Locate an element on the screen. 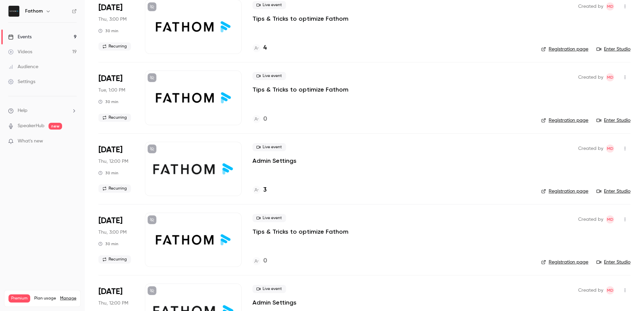  img: Fathom is located at coordinates (14, 11).